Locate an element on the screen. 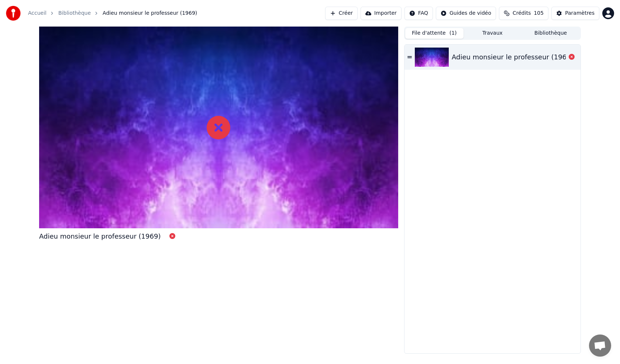 The width and height of the screenshot is (620, 364). a: Ouvrir le chat is located at coordinates (600, 346).